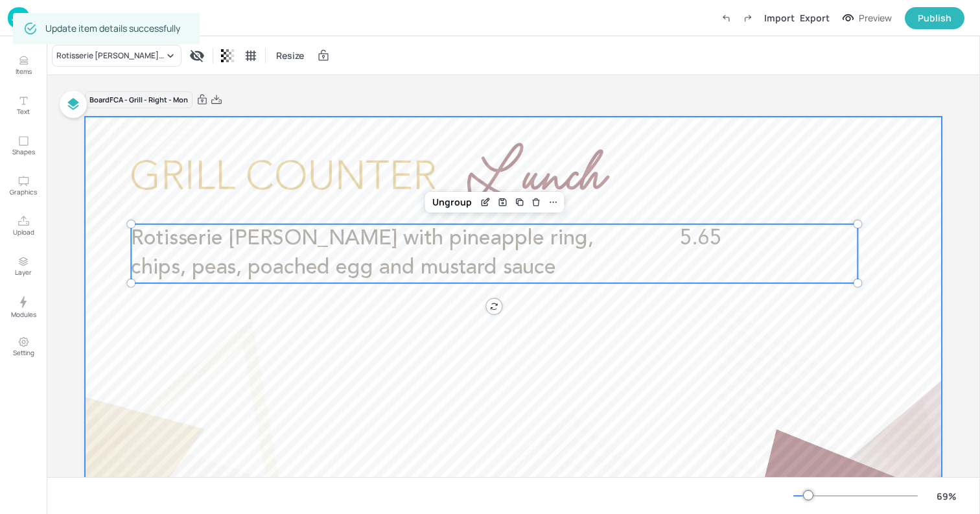 Image resolution: width=980 pixels, height=514 pixels. What do you see at coordinates (934, 18) in the screenshot?
I see `div: Publish` at bounding box center [934, 18].